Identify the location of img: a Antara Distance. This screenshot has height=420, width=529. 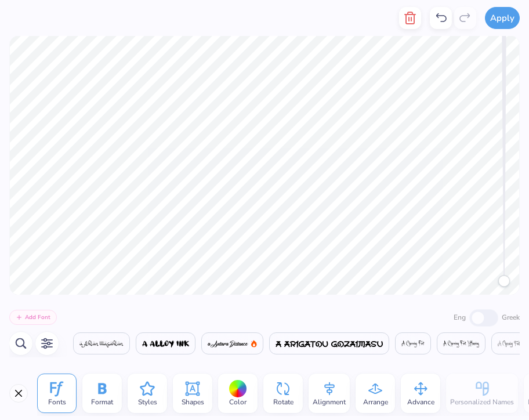
(228, 344).